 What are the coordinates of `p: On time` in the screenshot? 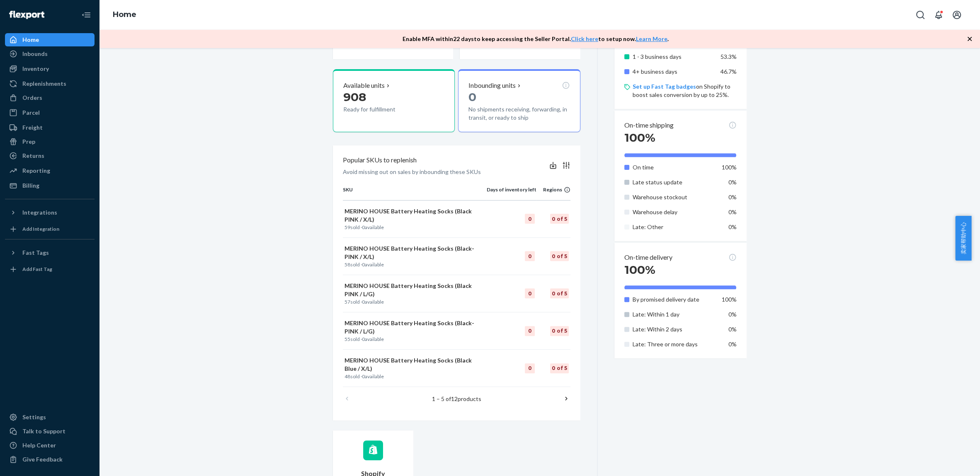 It's located at (673, 168).